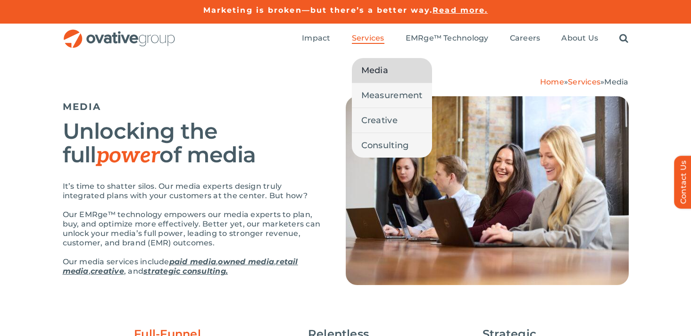  What do you see at coordinates (128, 156) in the screenshot?
I see `em: power` at bounding box center [128, 156].